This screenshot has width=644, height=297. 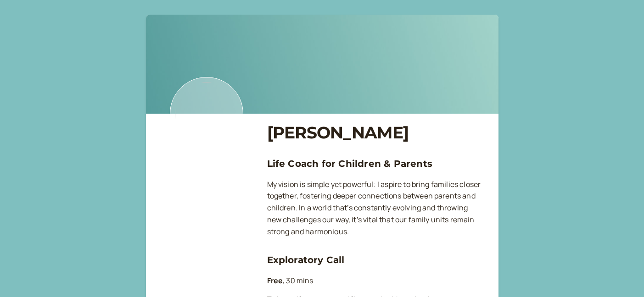 I want to click on b: Free, so click(x=275, y=280).